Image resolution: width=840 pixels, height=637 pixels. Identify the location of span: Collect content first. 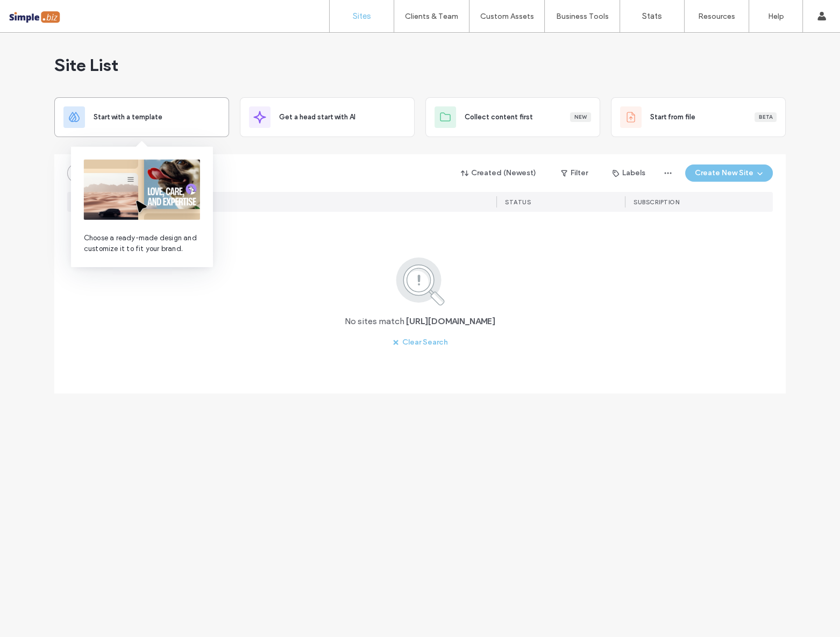
(499, 117).